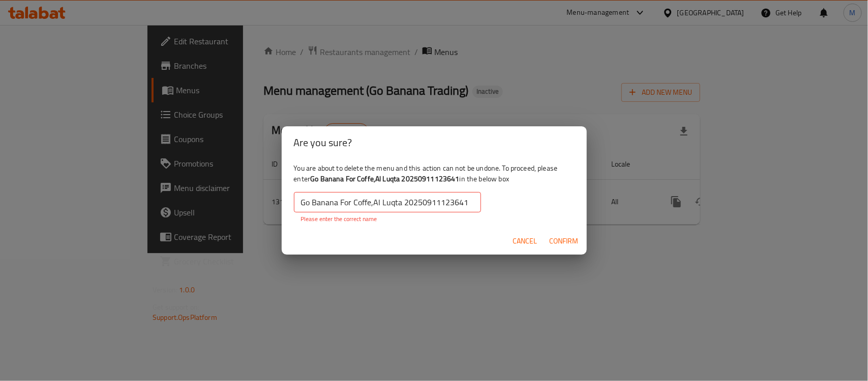 The height and width of the screenshot is (381, 868). I want to click on h2: Are you sure?, so click(435, 143).